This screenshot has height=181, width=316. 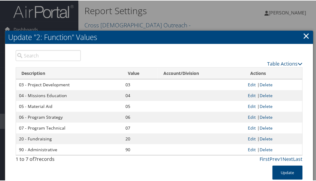 What do you see at coordinates (274, 73) in the screenshot?
I see `th: Actions` at bounding box center [274, 73].